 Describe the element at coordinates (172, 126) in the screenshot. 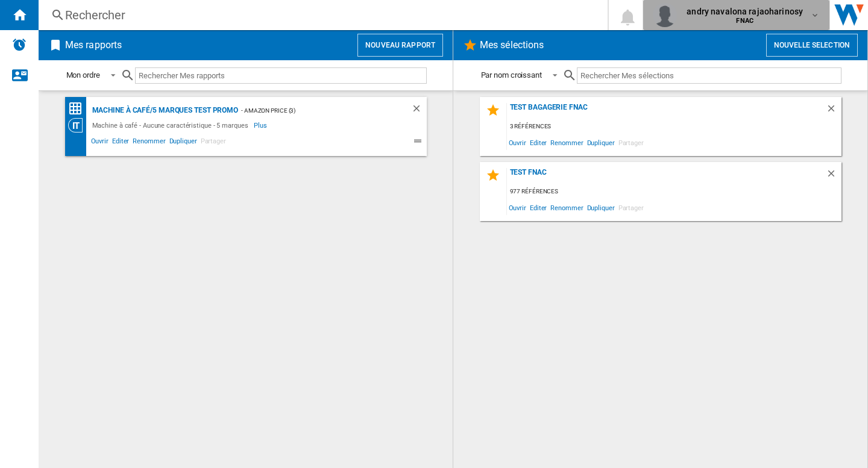

I see `div: Machine à café - Aucune caractéristique - 5 marques` at that location.